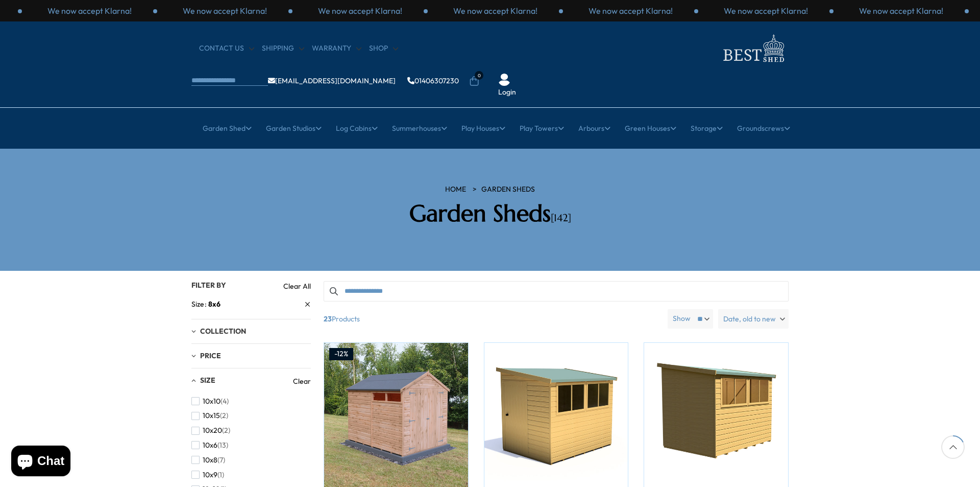  What do you see at coordinates (753, 48) in the screenshot?
I see `img: logo` at bounding box center [753, 48].